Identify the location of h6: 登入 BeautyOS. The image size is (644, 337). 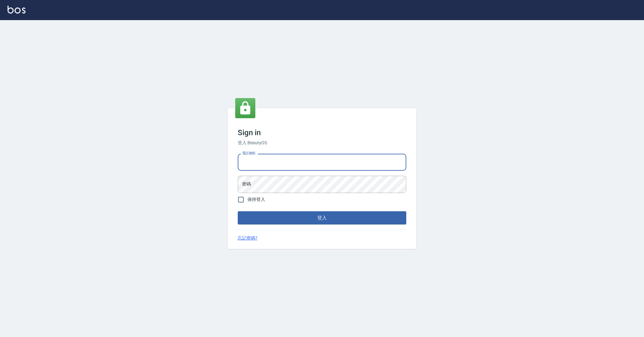
(322, 143).